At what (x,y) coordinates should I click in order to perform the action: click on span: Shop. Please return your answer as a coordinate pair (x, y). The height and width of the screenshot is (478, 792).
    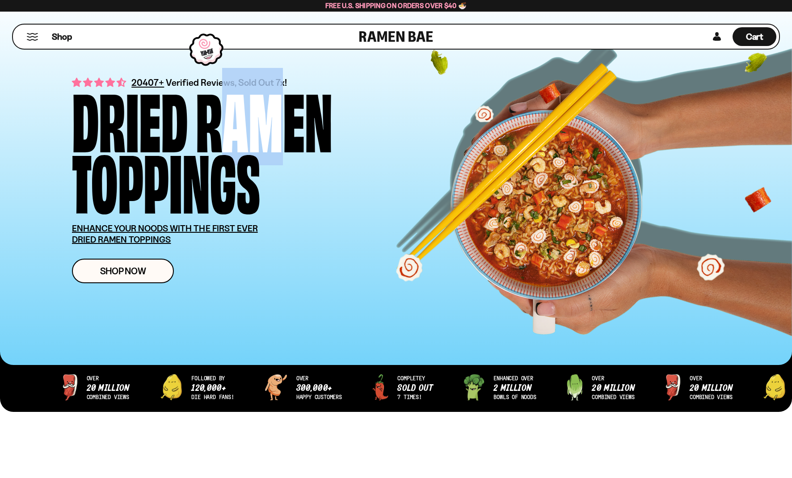
    Looking at the image, I should click on (62, 37).